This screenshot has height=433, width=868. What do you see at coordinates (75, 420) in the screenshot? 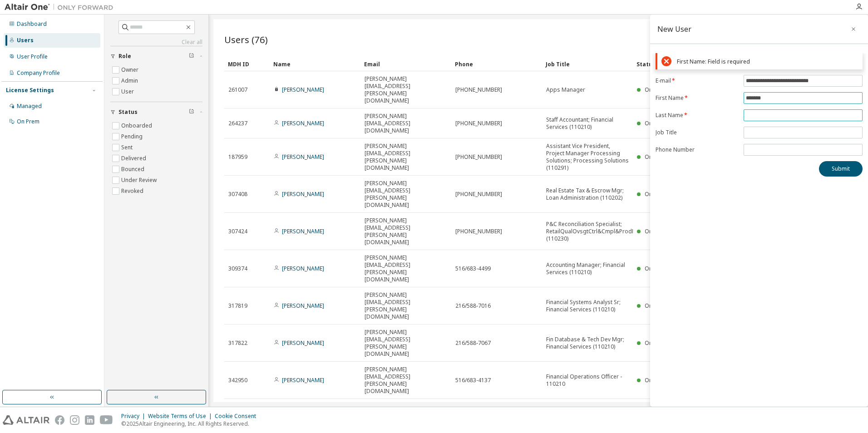
I see `img: instagram.svg` at bounding box center [75, 420].